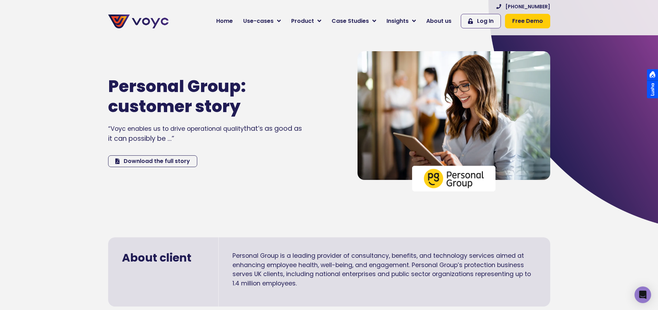 The width and height of the screenshot is (658, 310). I want to click on a: Free Demo, so click(528, 21).